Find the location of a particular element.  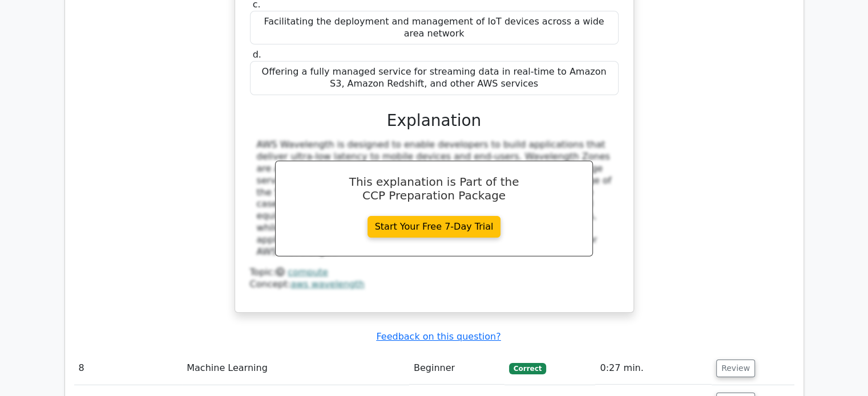

h3: Explanation is located at coordinates (434, 121).